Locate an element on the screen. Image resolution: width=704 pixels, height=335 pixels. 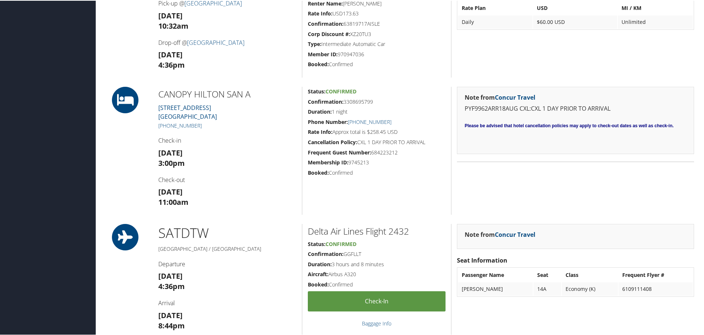
td: Daily is located at coordinates (495, 21).